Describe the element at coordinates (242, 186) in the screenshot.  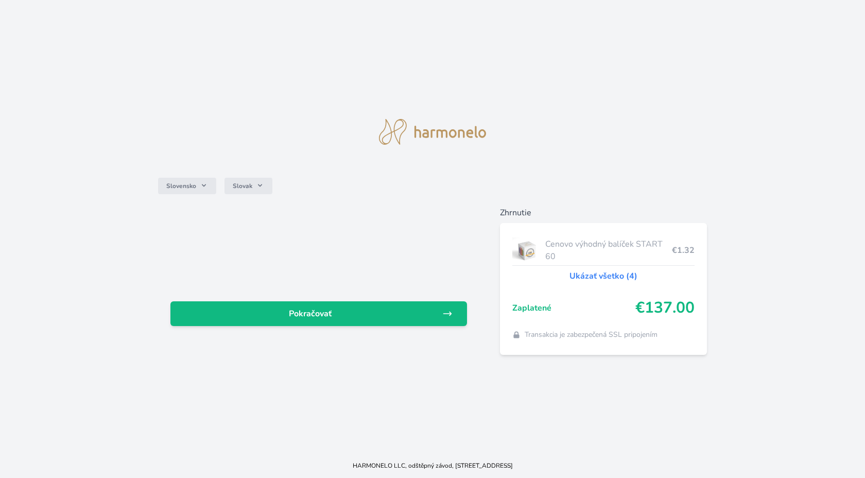
I see `span: Slovak` at that location.